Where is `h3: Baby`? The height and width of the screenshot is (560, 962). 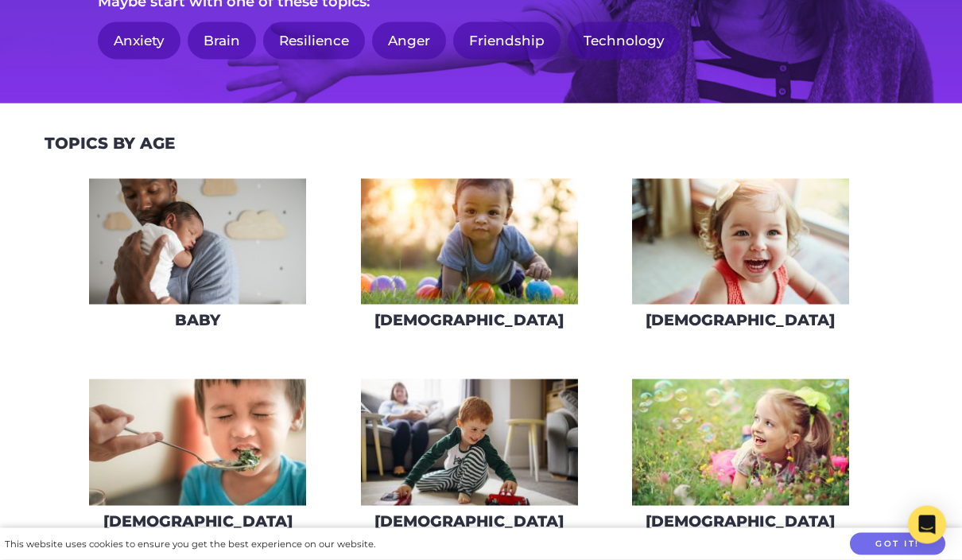
h3: Baby is located at coordinates (197, 319).